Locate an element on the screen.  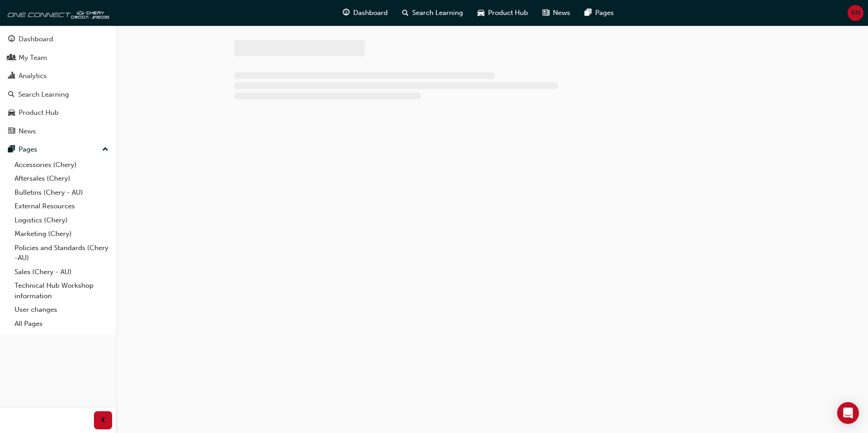
div: Analytics is located at coordinates (33, 76).